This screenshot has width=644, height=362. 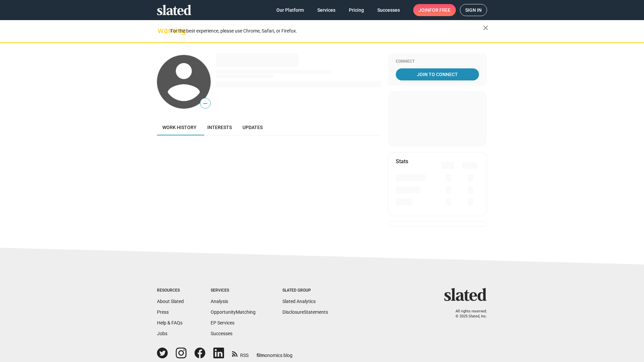 What do you see at coordinates (161, 30) in the screenshot?
I see `mat-icon: warning` at bounding box center [161, 30].